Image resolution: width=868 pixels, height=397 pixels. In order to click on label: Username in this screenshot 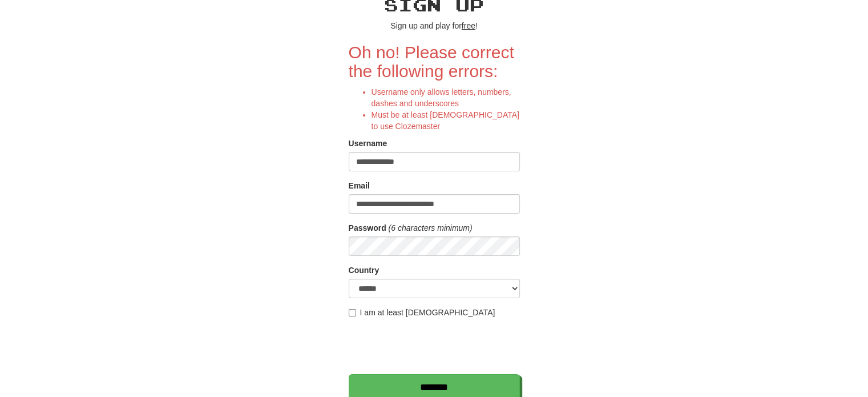, I will do `click(368, 144)`.